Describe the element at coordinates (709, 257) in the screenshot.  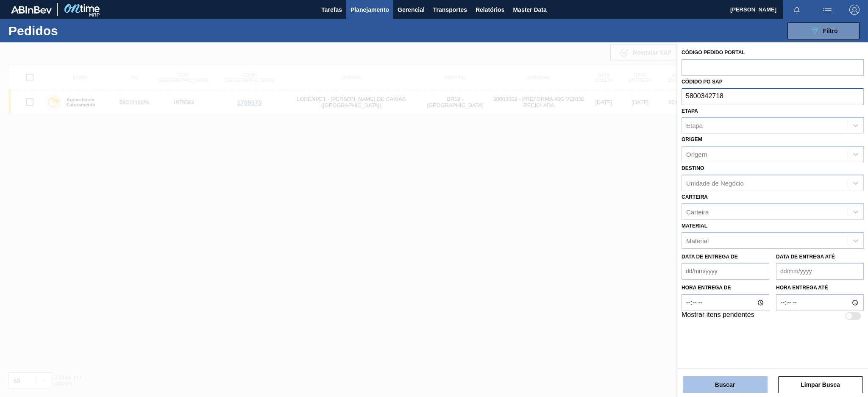
I see `label: Data de Entrega de` at that location.